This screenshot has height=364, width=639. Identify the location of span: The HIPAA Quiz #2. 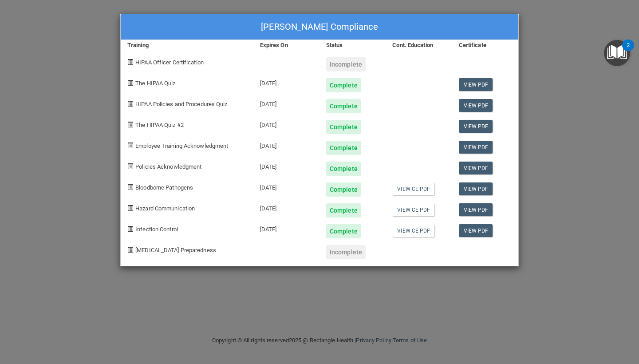
(159, 124).